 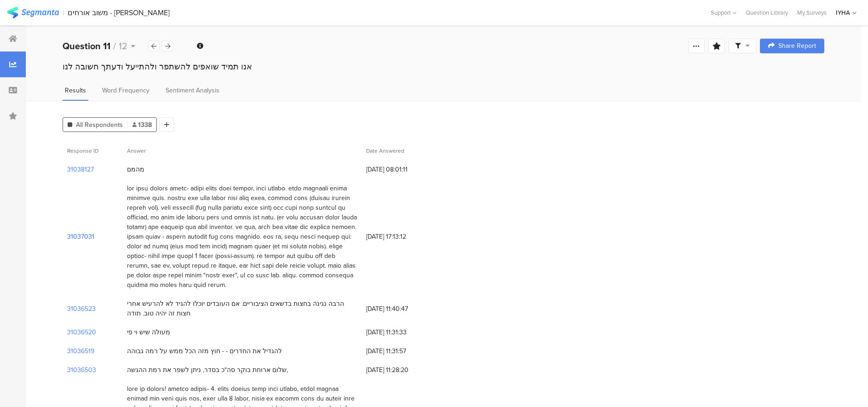 What do you see at coordinates (443, 67) in the screenshot?
I see `div: אנו תמיד שואפים להשתפר ולהתייעל ודעתך חשובה לנו` at bounding box center [443, 67].